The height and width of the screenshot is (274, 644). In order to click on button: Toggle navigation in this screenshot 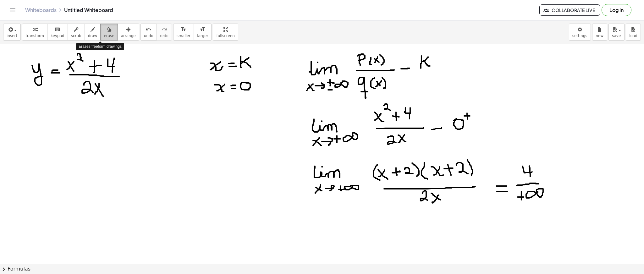, I will do `click(13, 10)`.